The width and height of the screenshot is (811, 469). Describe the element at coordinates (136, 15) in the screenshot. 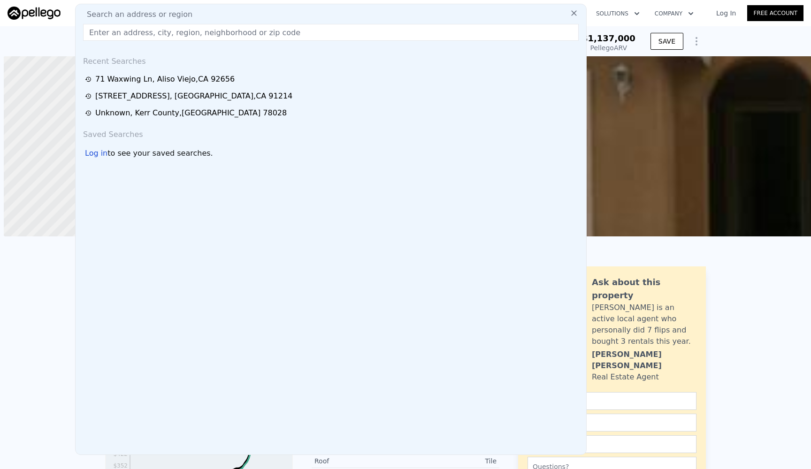

I see `span: Search an address or region` at that location.